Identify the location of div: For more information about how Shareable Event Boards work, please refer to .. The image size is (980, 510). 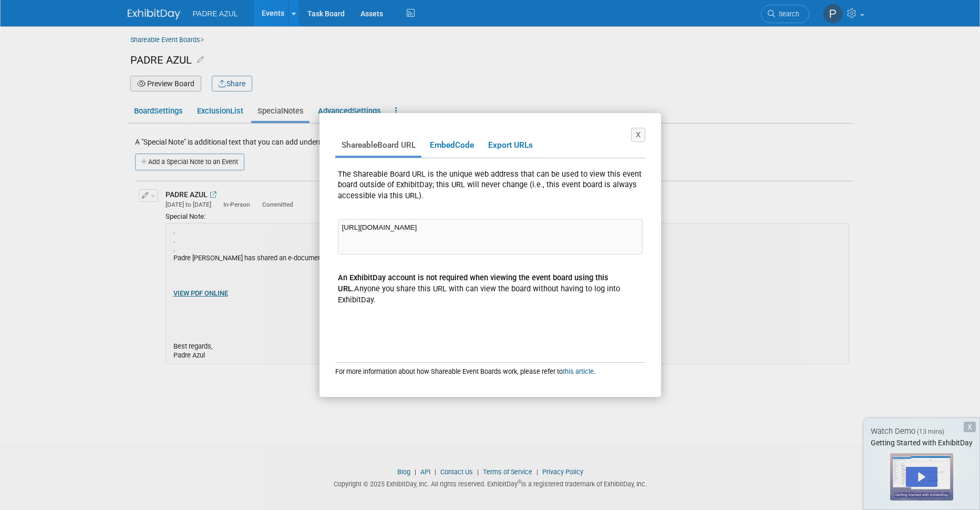
(490, 369).